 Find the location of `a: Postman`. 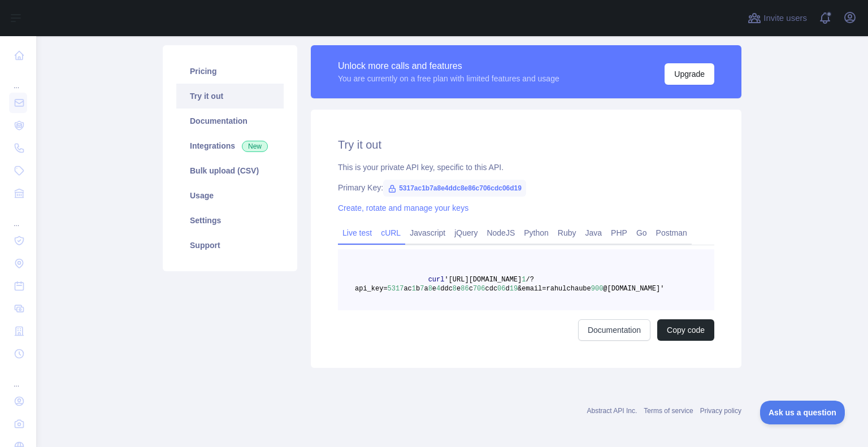

a: Postman is located at coordinates (672, 233).